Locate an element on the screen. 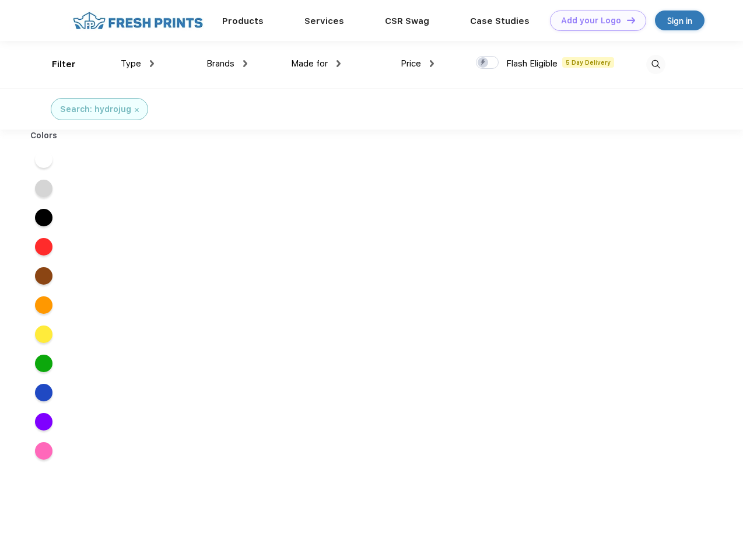 This screenshot has width=743, height=560. span: Price is located at coordinates (411, 63).